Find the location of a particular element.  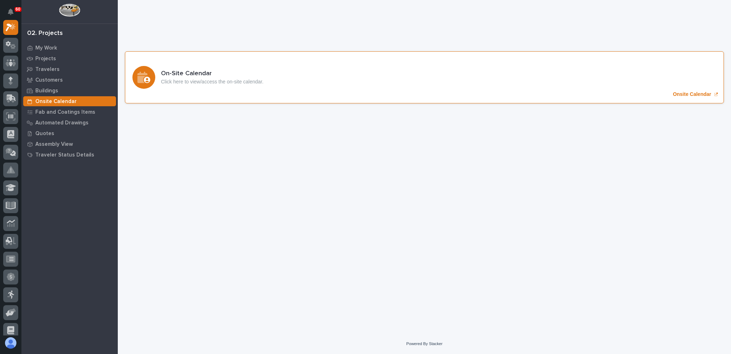

a: Projects is located at coordinates (70, 59).